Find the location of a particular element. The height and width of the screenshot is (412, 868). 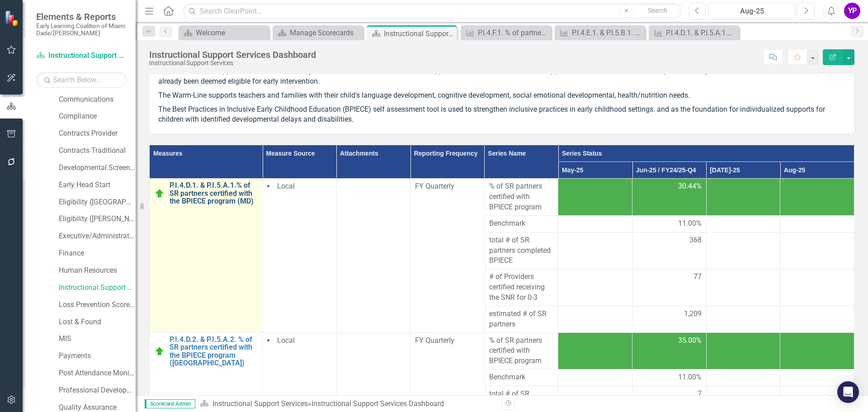

span: 7 is located at coordinates (699, 394).